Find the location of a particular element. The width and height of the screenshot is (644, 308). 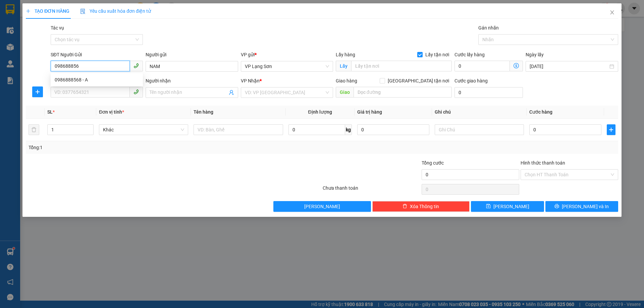

span: close is located at coordinates (612, 12).